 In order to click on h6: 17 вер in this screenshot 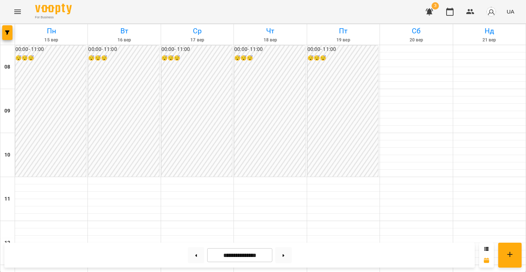, I will do `click(197, 40)`.